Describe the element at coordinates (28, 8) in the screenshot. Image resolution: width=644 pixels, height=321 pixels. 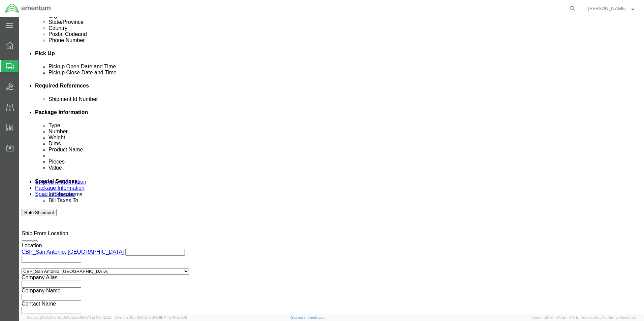
I see `img: logo` at that location.